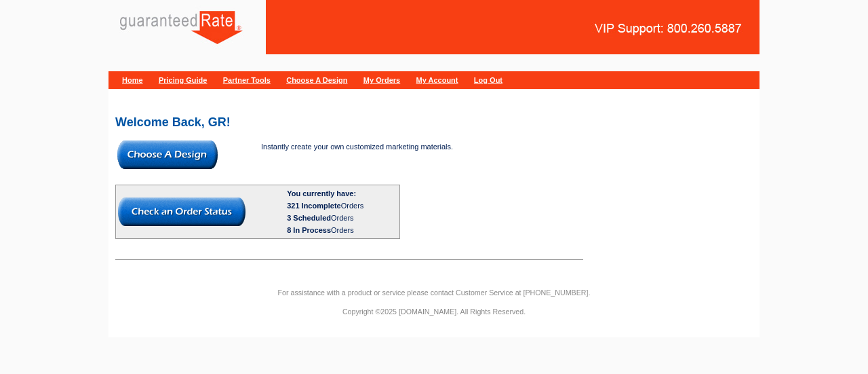 This screenshot has height=374, width=868. I want to click on a: My Account, so click(437, 80).